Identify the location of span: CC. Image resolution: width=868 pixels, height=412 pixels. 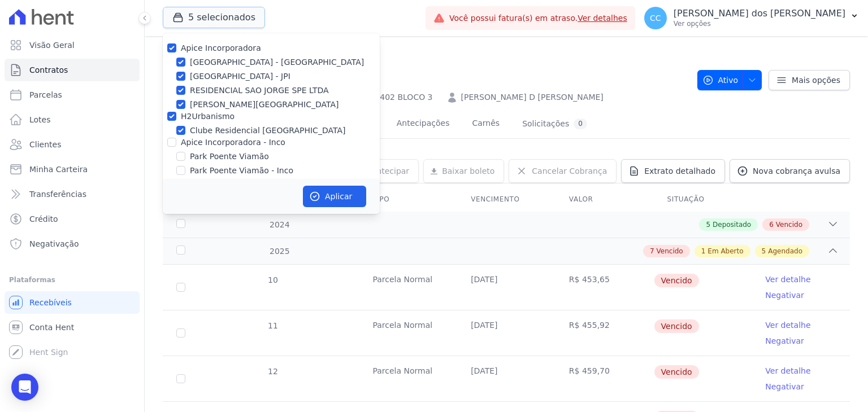
(656, 18).